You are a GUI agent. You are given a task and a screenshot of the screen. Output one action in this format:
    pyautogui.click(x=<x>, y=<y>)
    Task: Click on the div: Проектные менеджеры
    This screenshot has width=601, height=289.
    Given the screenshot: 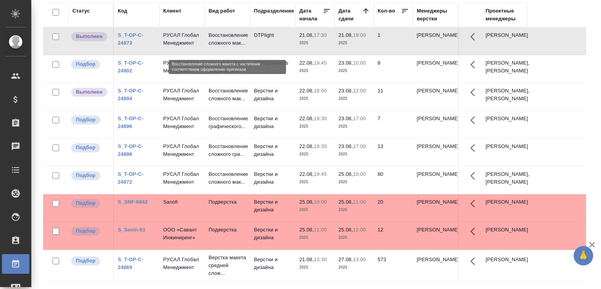 What is the action you would take?
    pyautogui.click(x=505, y=15)
    